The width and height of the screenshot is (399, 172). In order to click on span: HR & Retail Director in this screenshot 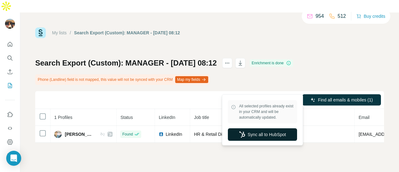, I will do `click(214, 134)`.